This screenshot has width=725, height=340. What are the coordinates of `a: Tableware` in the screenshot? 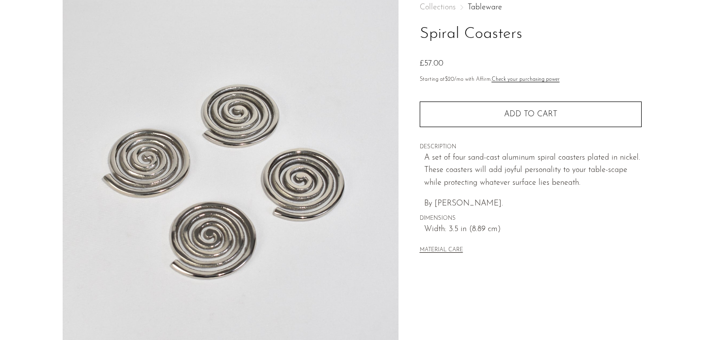 It's located at (485, 7).